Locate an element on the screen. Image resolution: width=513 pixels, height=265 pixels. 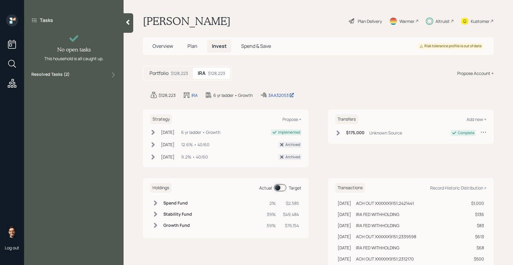
div: $2,585 is located at coordinates (291, 203).